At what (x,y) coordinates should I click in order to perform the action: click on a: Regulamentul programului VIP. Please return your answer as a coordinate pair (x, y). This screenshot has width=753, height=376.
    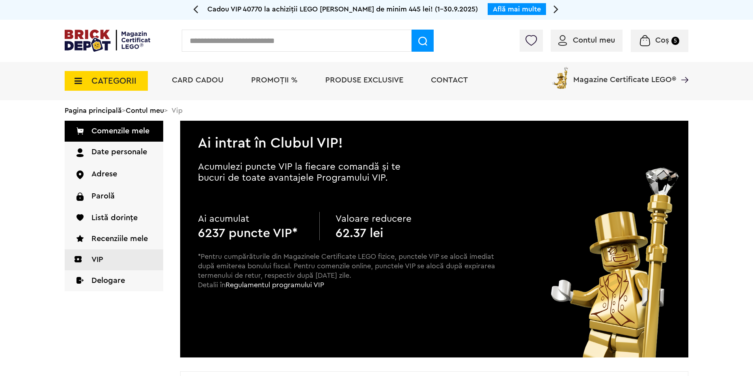
    Looking at the image, I should click on (275, 285).